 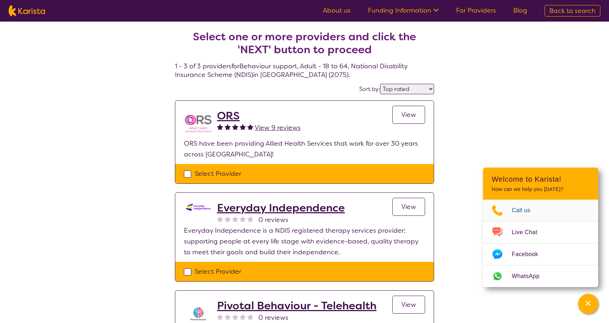 I want to click on label: Sort by:, so click(x=370, y=89).